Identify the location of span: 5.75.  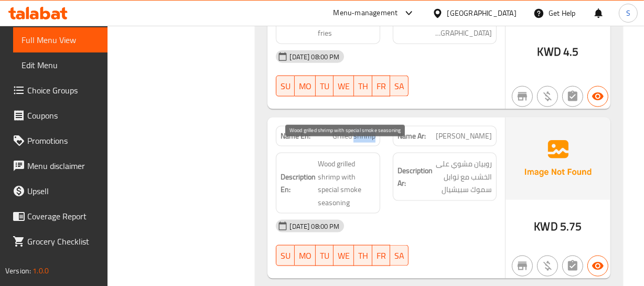
(571, 226).